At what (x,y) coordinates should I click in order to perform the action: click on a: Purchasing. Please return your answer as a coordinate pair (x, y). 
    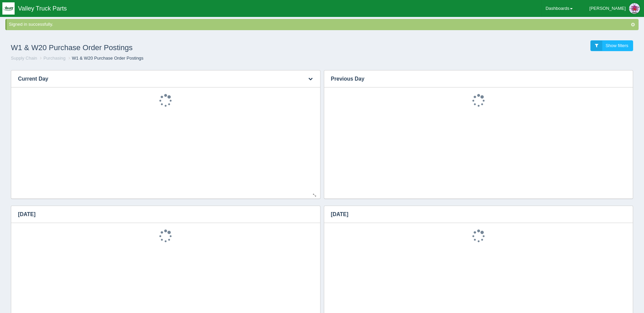
    Looking at the image, I should click on (54, 58).